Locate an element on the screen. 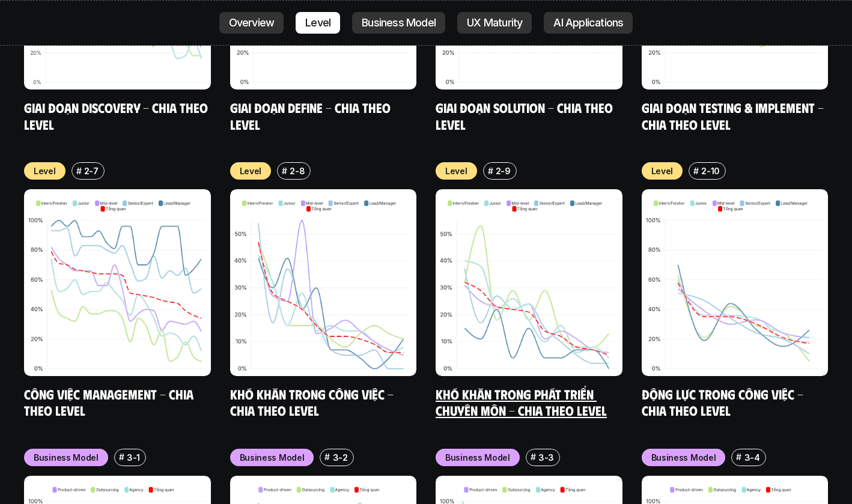 The image size is (852, 504). p: 3-1 is located at coordinates (133, 457).